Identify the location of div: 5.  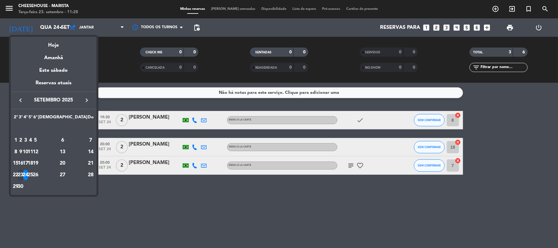
(35, 140).